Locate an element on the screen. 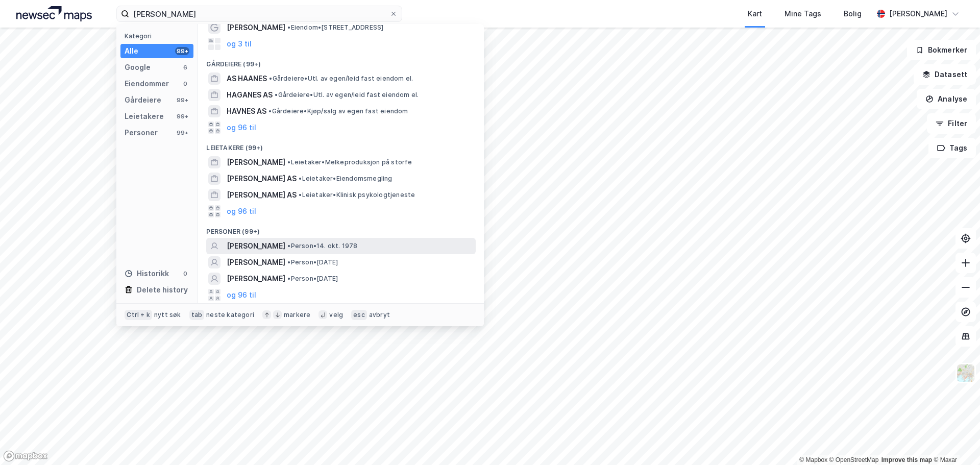 The width and height of the screenshot is (980, 465). div: Alle is located at coordinates (131, 51).